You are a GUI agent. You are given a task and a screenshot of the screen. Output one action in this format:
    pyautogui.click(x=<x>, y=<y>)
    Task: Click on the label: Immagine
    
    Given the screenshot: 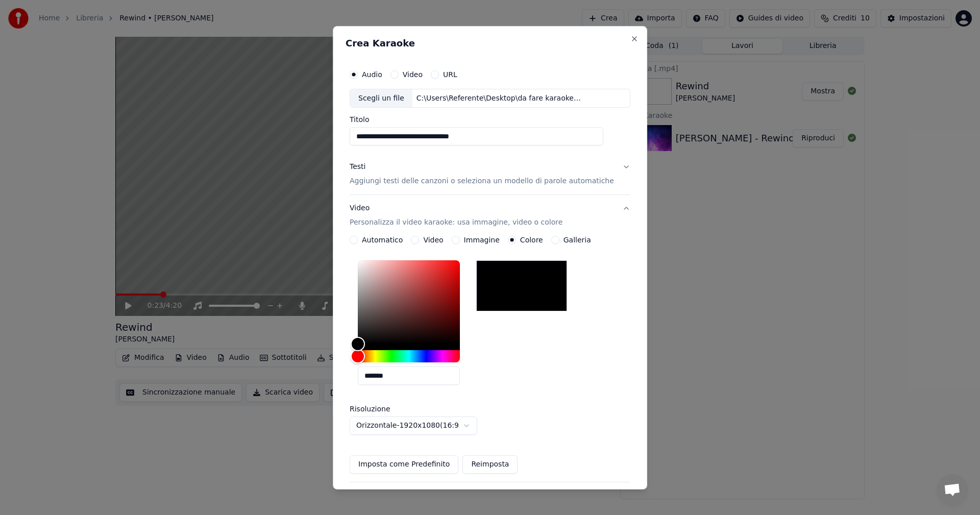 What is the action you would take?
    pyautogui.click(x=481, y=240)
    